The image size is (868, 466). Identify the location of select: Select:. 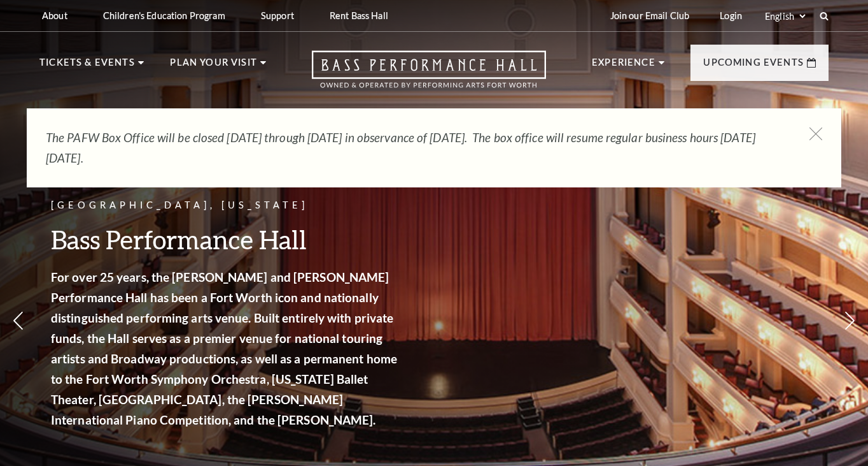
(785, 16).